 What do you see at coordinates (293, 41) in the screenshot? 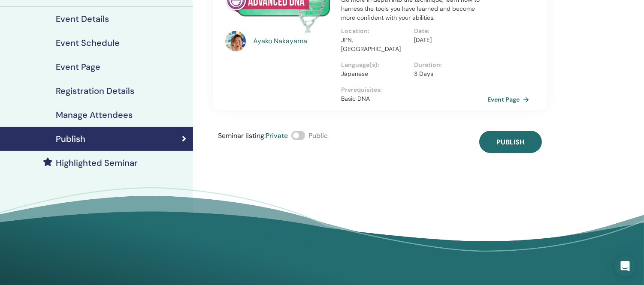
I see `div: Ayako Nakayama` at bounding box center [293, 41].